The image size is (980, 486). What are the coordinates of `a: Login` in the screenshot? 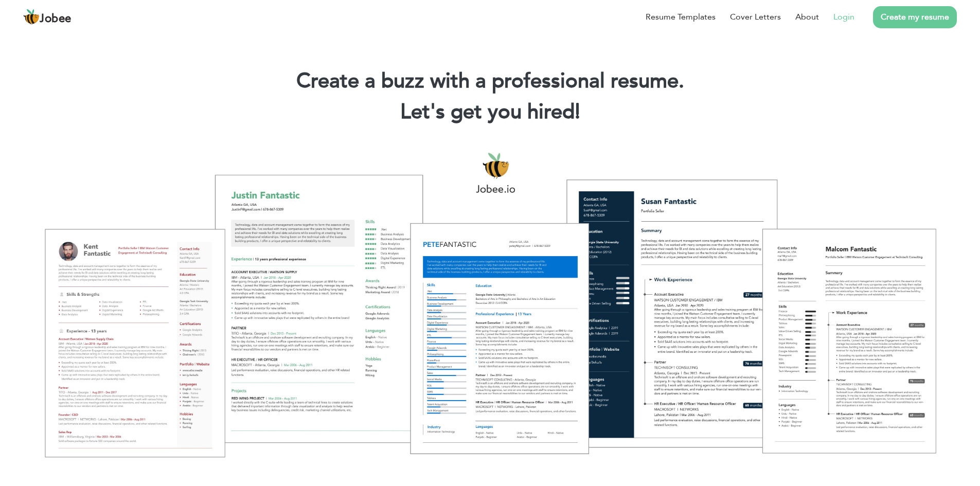 It's located at (844, 17).